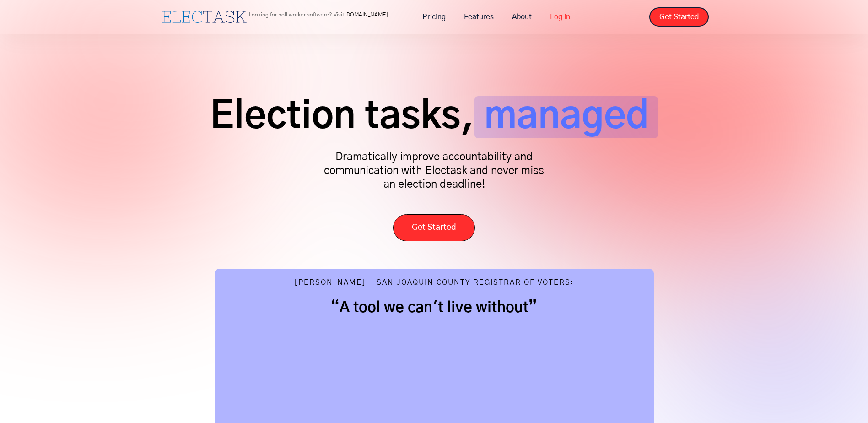 This screenshot has height=423, width=868. Describe the element at coordinates (434, 170) in the screenshot. I see `p: Dramatically improve accountability and communication with Electask and never miss an election de...` at that location.